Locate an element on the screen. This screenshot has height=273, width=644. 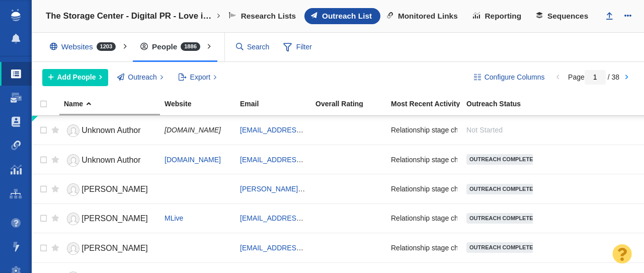
div: Email is located at coordinates (278, 104).